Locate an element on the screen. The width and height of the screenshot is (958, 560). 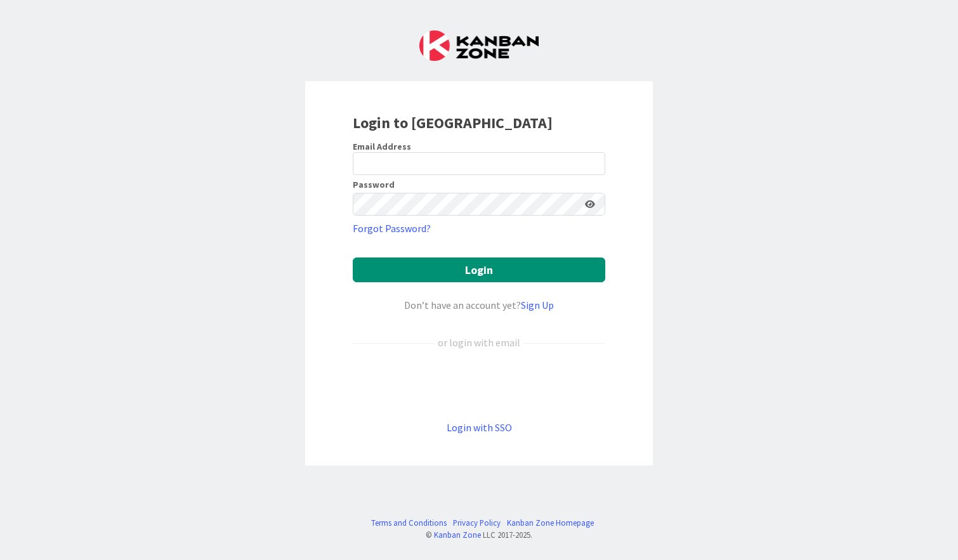
button: Login is located at coordinates (479, 269).